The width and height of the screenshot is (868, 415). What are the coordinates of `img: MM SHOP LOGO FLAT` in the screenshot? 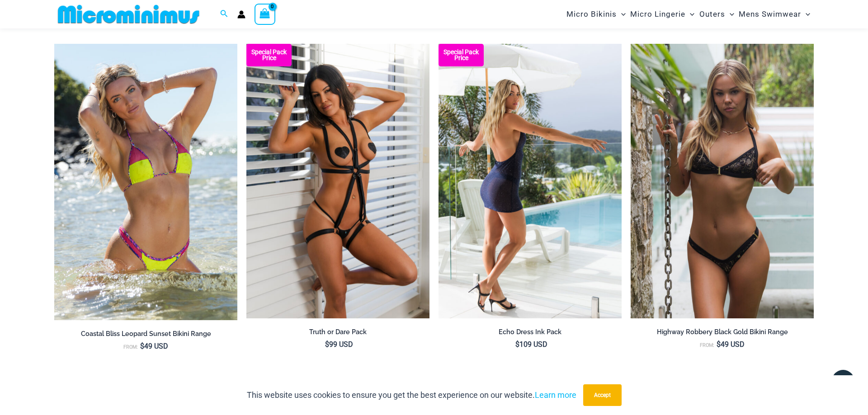 It's located at (129, 14).